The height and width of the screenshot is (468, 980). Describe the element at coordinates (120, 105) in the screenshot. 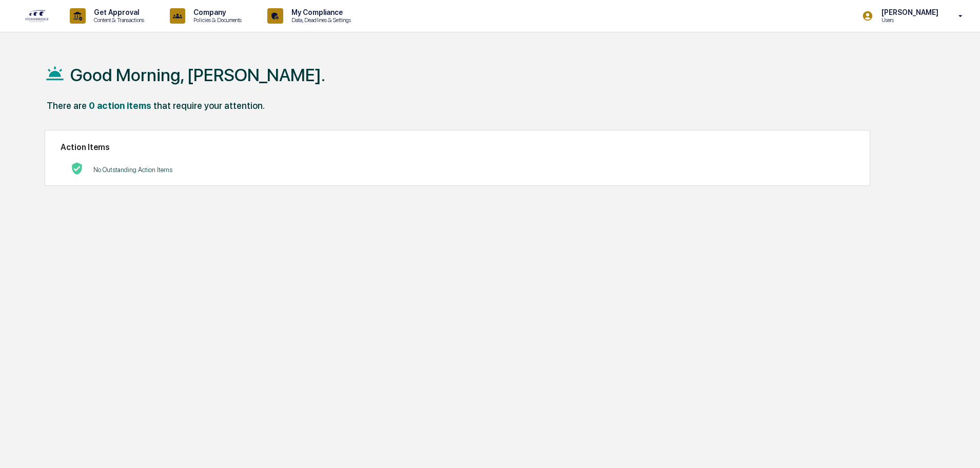

I see `div: 0 action items` at that location.